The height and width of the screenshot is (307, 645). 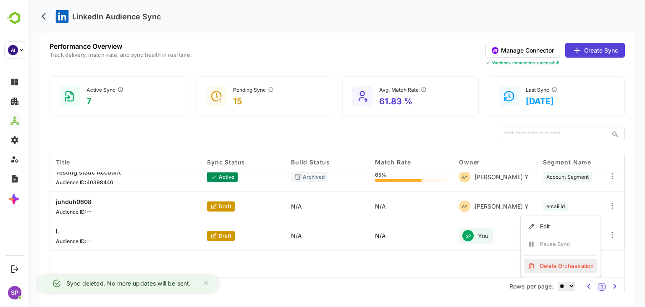 What do you see at coordinates (363, 162) in the screenshot?
I see `span: Match Rate` at bounding box center [363, 162].